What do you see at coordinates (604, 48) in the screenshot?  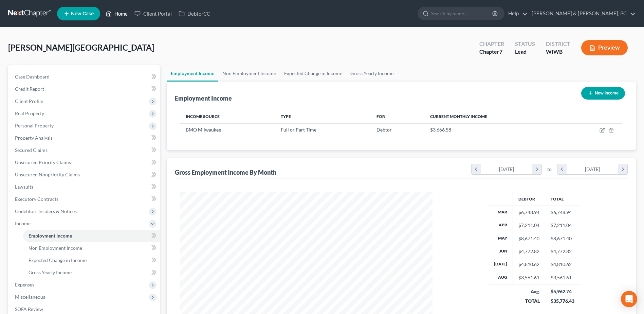 I see `button: Preview` at bounding box center [604, 48].